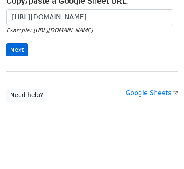 The width and height of the screenshot is (184, 169). Describe the element at coordinates (152, 93) in the screenshot. I see `a: Google Sheets` at that location.